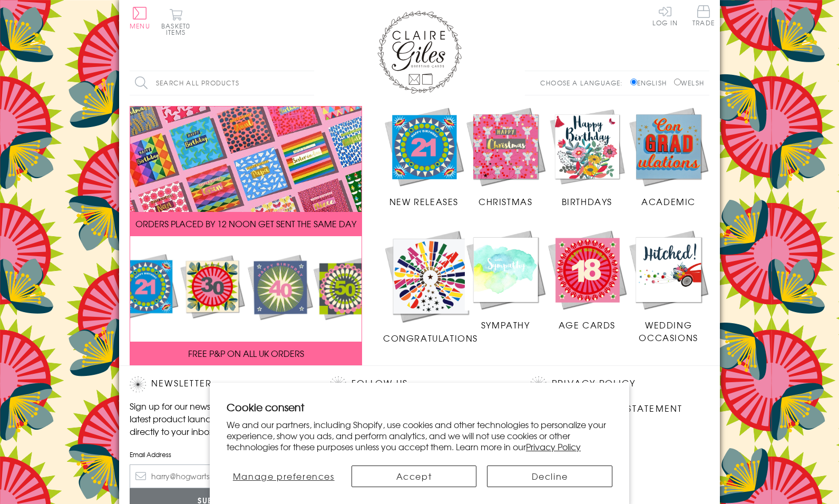 Image resolution: width=839 pixels, height=504 pixels. What do you see at coordinates (420, 52) in the screenshot?
I see `img: Claire Giles Greetings Cards` at bounding box center [420, 52].